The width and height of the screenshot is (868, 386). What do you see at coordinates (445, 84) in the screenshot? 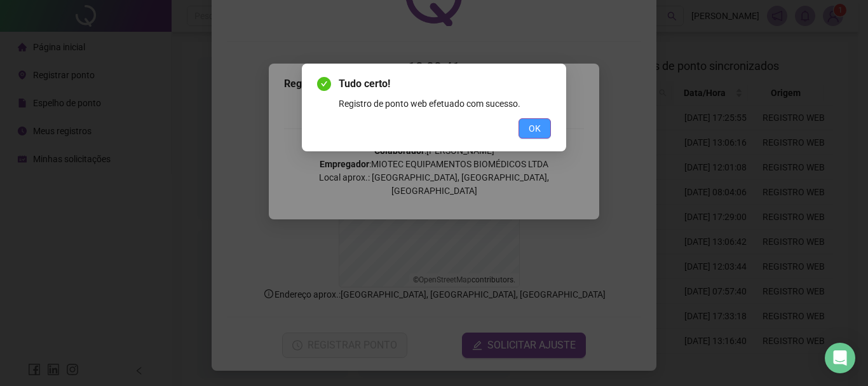
I see `span: Tudo certo!` at bounding box center [445, 84].